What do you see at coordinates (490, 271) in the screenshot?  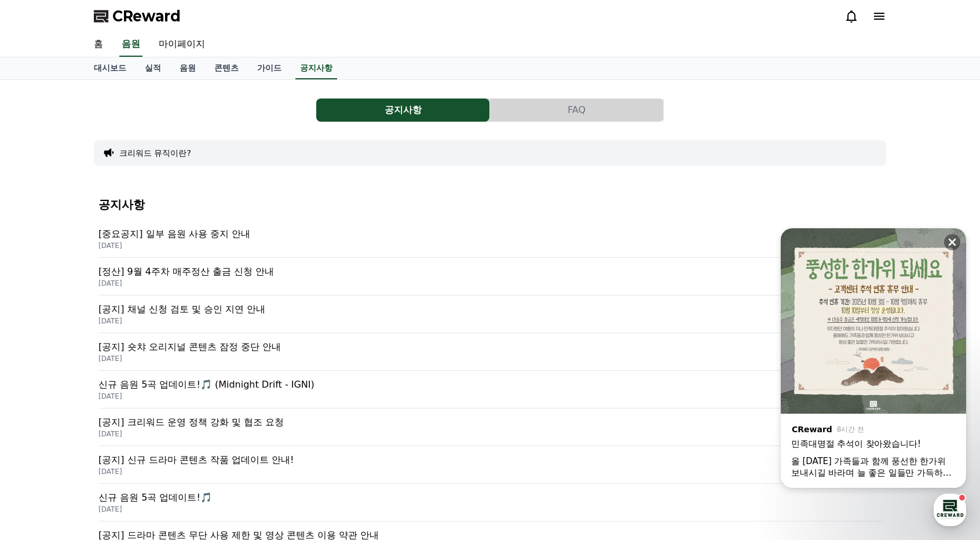 I see `p: [정산] 9월 4주차 매주정산 출금 신청 안내` at bounding box center [490, 271].